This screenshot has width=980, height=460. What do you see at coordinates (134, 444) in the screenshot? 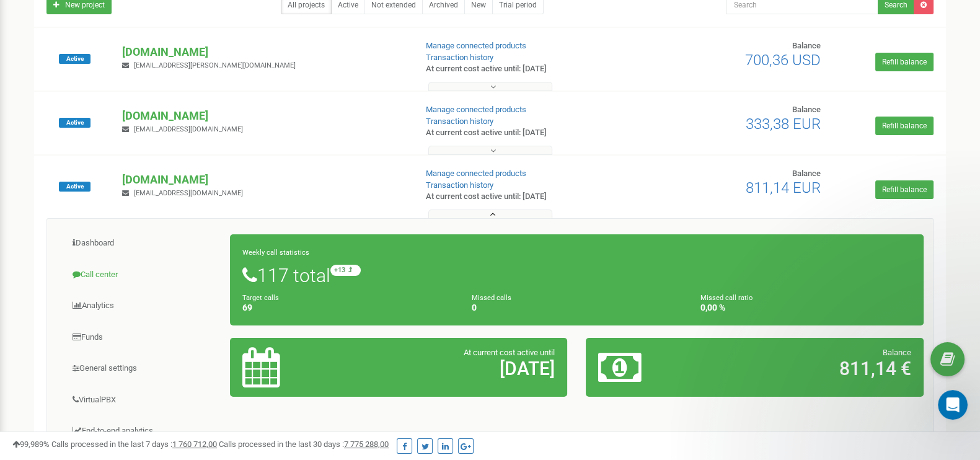
I see `span: Calls processed in the last 7 days :` at bounding box center [134, 444].